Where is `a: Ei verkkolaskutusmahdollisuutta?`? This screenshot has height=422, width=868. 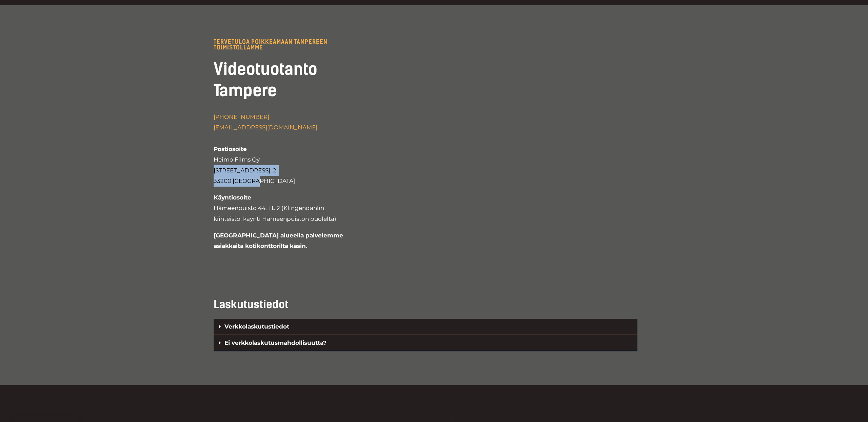
a: Ei verkkolaskutusmahdollisuutta? is located at coordinates (275, 343).